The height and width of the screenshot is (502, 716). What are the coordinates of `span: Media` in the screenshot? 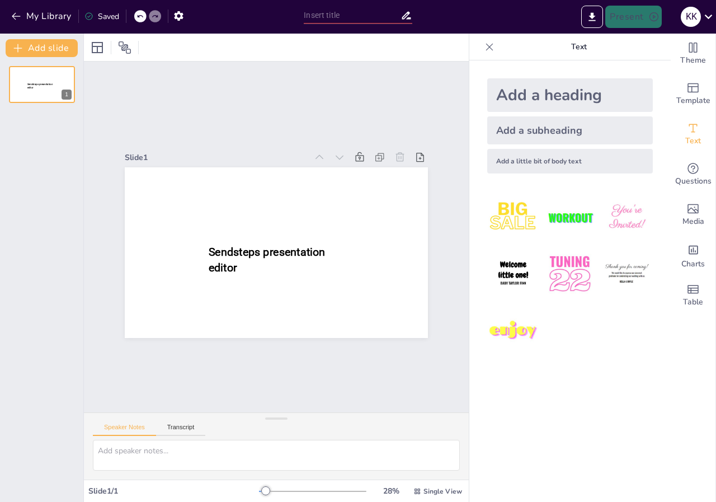 It's located at (693, 222).